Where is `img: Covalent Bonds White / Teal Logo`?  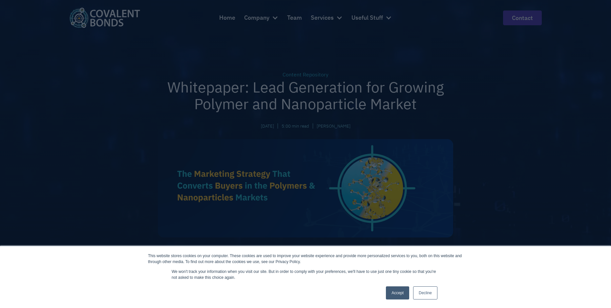 img: Covalent Bonds White / Teal Logo is located at coordinates (105, 17).